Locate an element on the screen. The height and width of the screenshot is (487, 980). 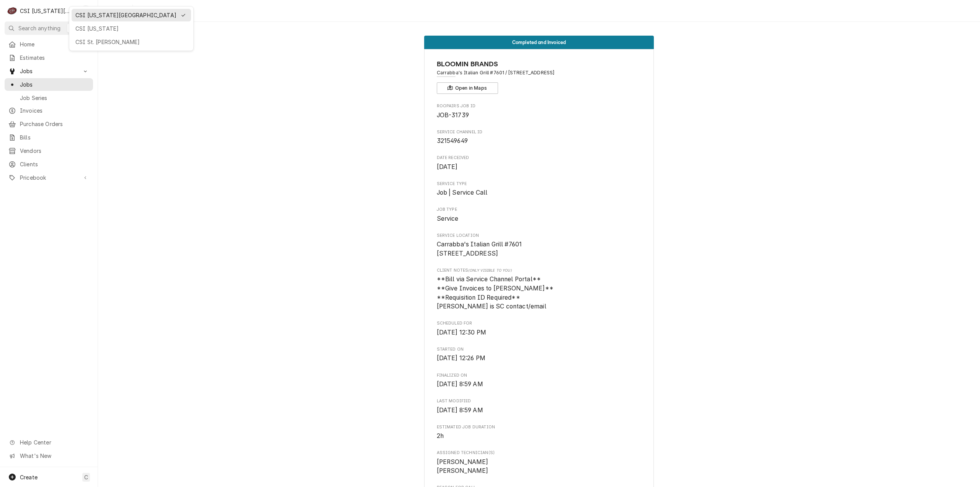
a: Go to Job Series is located at coordinates (48, 97).